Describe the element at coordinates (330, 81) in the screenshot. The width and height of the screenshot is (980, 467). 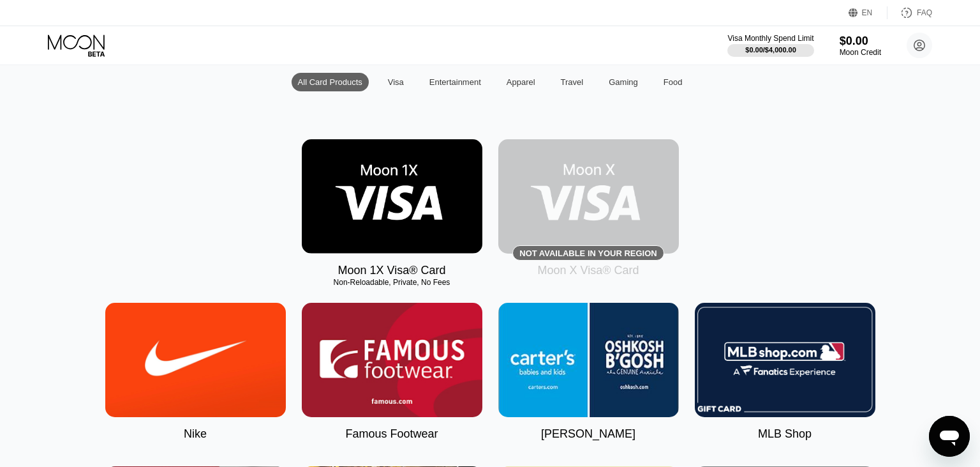
I see `div: All Card Products` at that location.